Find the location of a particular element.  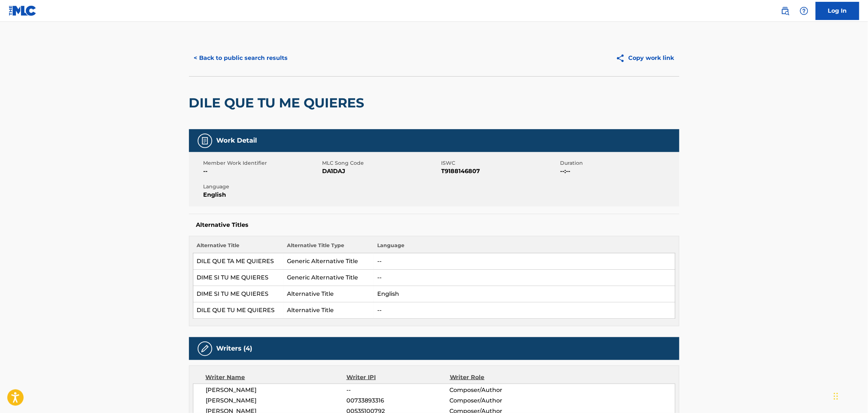

img: Work Detail is located at coordinates (205, 141).